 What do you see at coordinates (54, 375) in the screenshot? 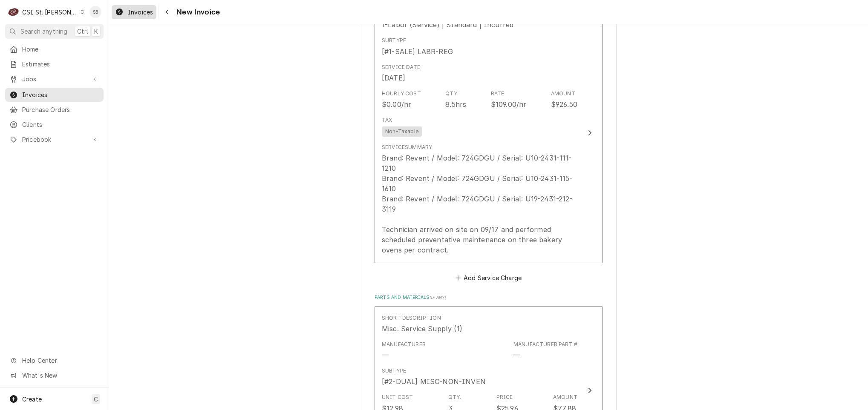
I see `a: Go to What's New` at bounding box center [54, 375].